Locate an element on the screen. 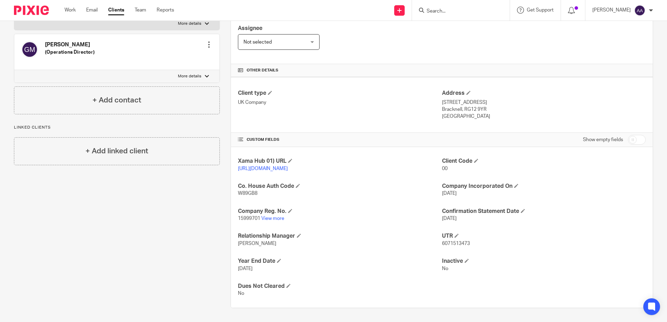 The width and height of the screenshot is (667, 322). span: 6071513473 is located at coordinates (456, 244).